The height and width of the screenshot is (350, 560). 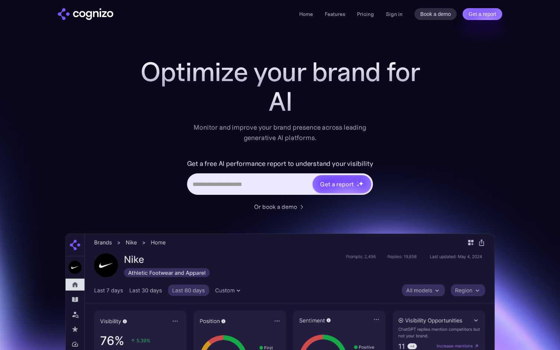 I want to click on a: Home, so click(x=306, y=14).